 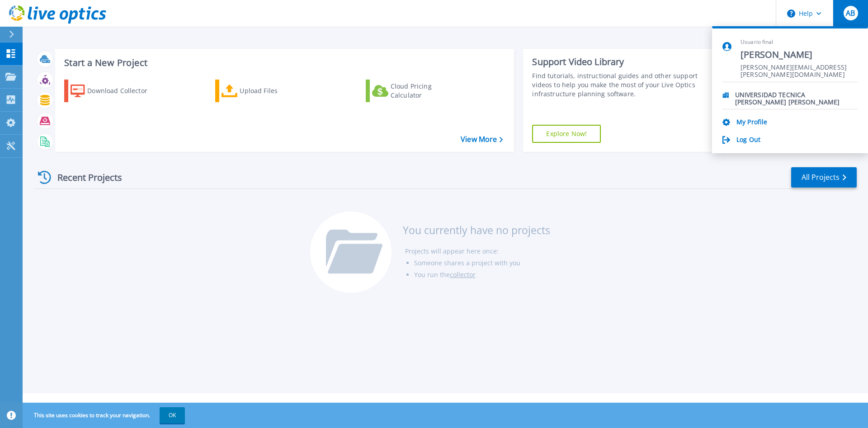 What do you see at coordinates (172, 416) in the screenshot?
I see `button: OK` at bounding box center [172, 416].